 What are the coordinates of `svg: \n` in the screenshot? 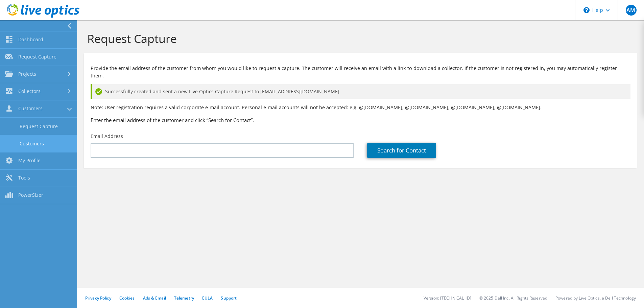 It's located at (587, 10).